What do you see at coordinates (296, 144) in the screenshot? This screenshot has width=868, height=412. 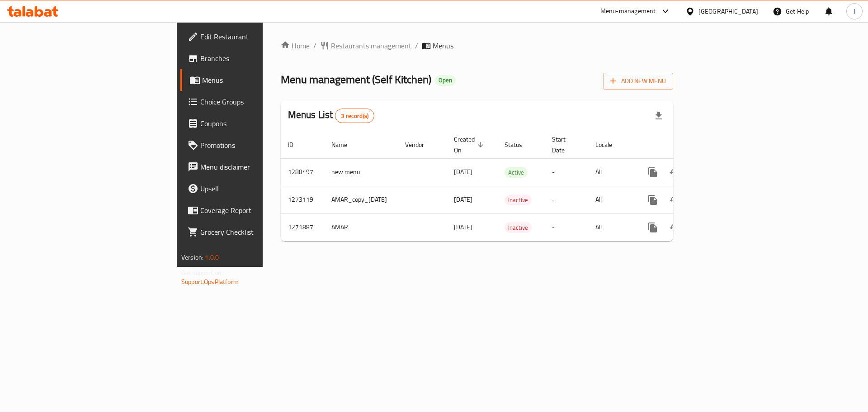 I see `span: ID` at bounding box center [296, 144].